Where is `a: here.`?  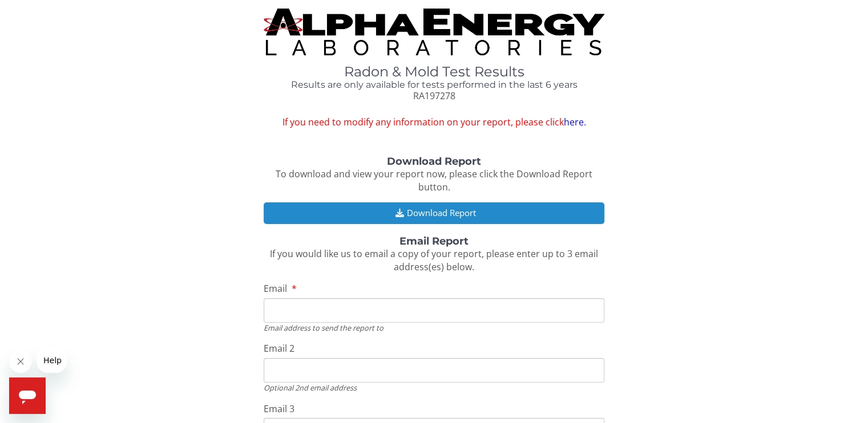
a: here. is located at coordinates (574, 122).